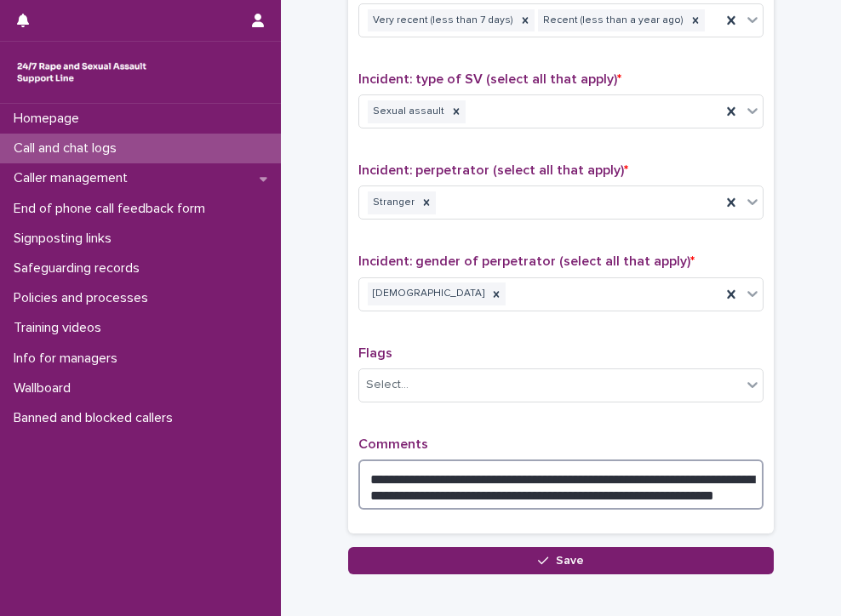 The width and height of the screenshot is (841, 616). Describe the element at coordinates (85, 298) in the screenshot. I see `p: Policies and processes` at that location.